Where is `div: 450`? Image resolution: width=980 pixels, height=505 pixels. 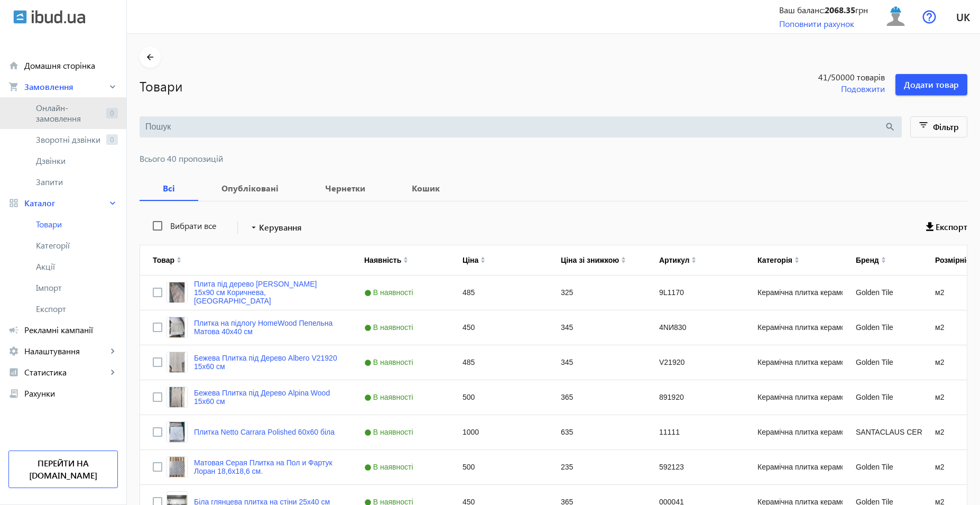
div: 450 is located at coordinates (499, 327).